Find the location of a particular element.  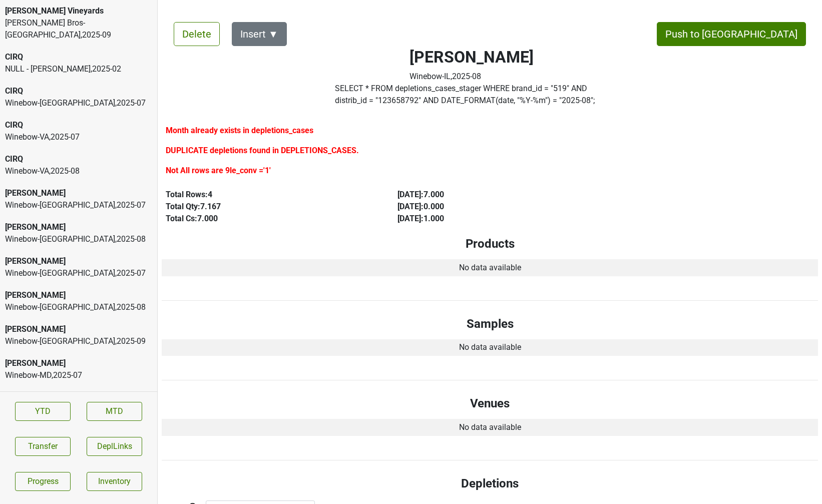

h4: Venues is located at coordinates (489, 403).